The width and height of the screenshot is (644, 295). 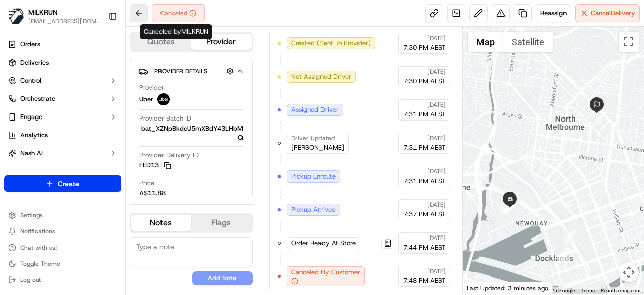 I want to click on span: Canceled By Customer, so click(x=325, y=272).